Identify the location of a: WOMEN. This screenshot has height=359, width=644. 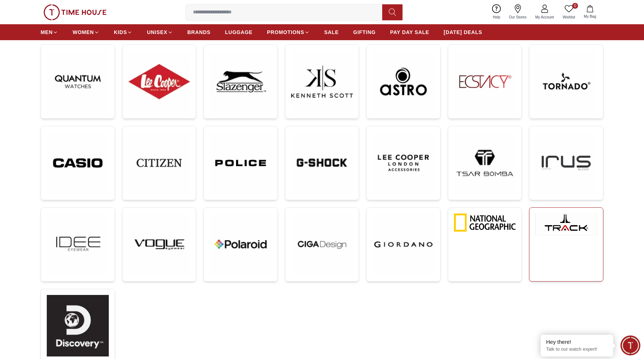
(86, 32).